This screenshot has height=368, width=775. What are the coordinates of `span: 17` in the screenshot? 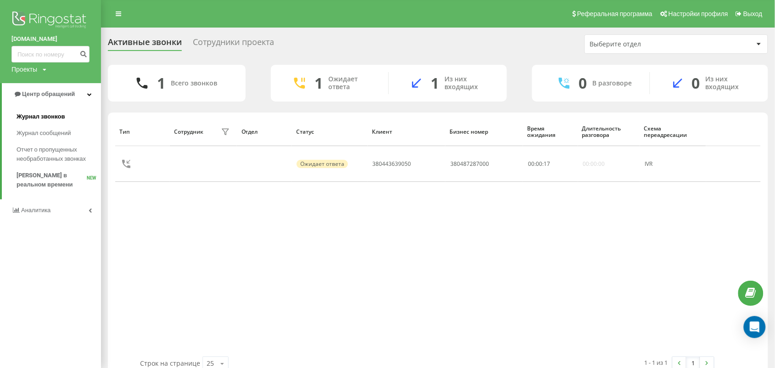 It's located at (547, 164).